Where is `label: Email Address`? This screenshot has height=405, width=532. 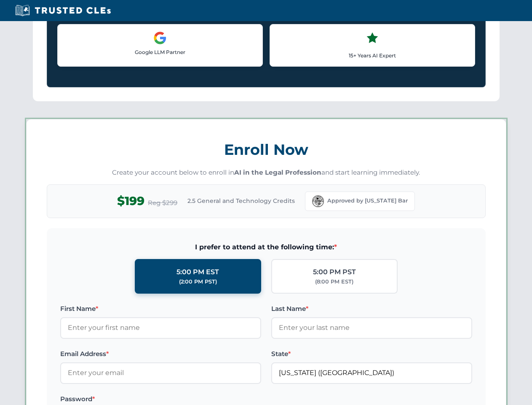
label: Email Address is located at coordinates (161, 354).